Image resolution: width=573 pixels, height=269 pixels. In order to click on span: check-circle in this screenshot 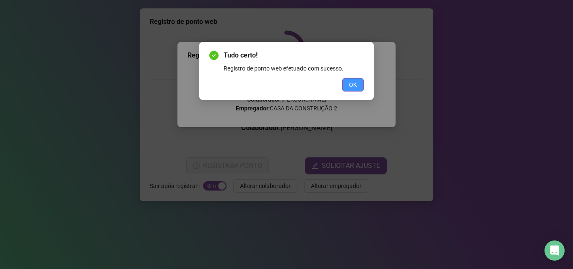, I will do `click(214, 55)`.